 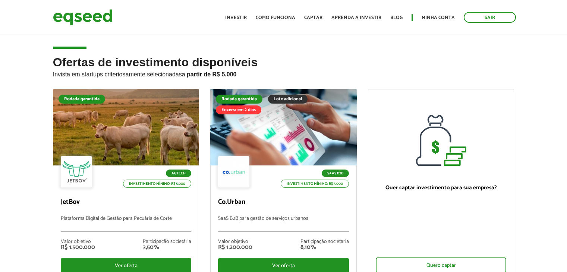 What do you see at coordinates (288, 99) in the screenshot?
I see `div: Lote adicional` at bounding box center [288, 99].